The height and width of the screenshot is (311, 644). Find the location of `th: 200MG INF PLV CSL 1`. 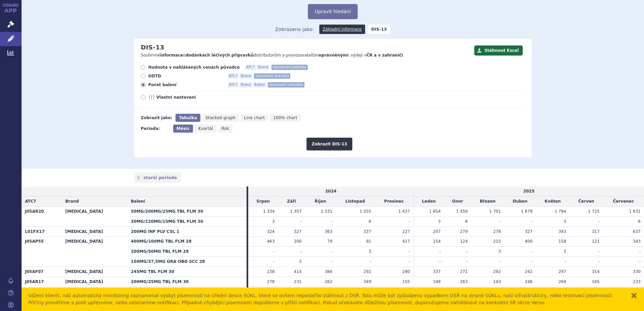

th: 200MG INF PLV CSL 1 is located at coordinates (187, 232).